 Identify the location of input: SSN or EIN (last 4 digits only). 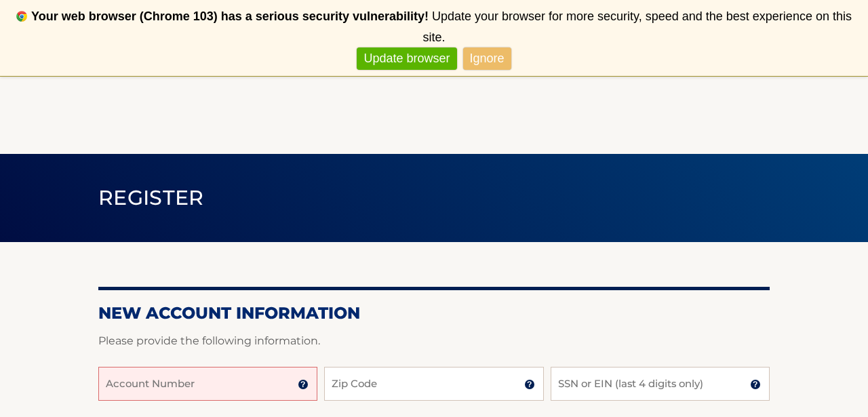
(660, 384).